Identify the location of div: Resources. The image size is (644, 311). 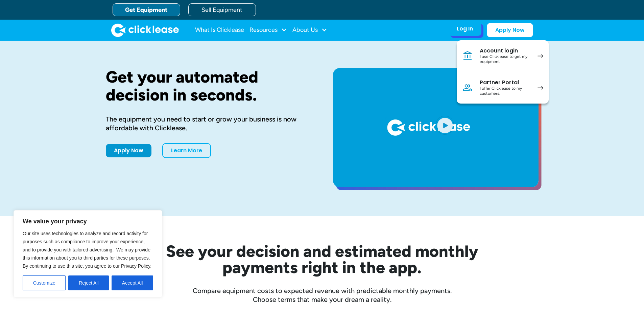
(268, 30).